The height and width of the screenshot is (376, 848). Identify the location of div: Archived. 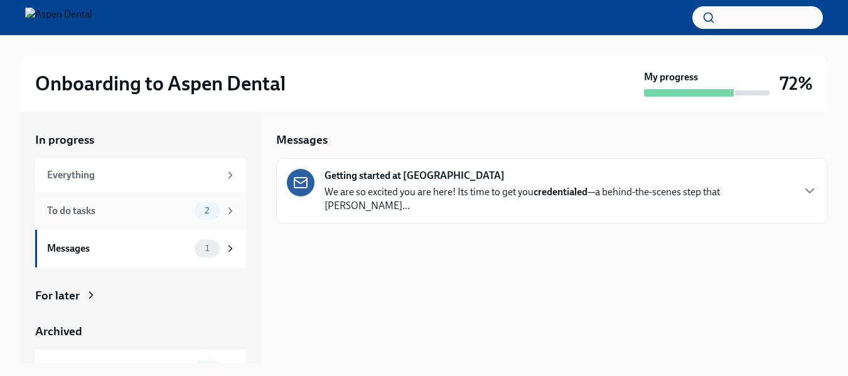
(141, 332).